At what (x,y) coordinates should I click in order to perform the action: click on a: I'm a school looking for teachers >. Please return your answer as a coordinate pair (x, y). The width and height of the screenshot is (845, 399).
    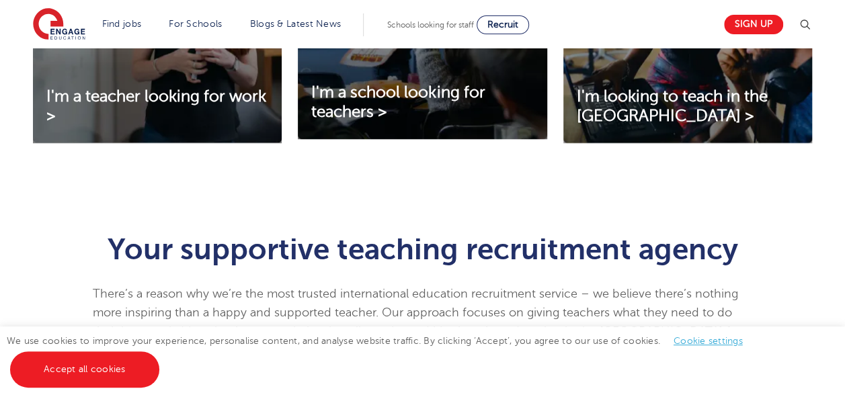
    Looking at the image, I should click on (422, 103).